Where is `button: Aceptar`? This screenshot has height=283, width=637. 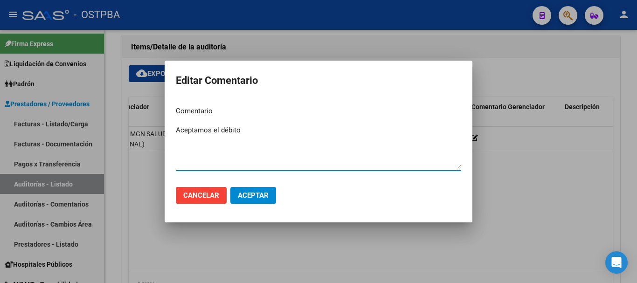
button: Aceptar is located at coordinates (253, 195).